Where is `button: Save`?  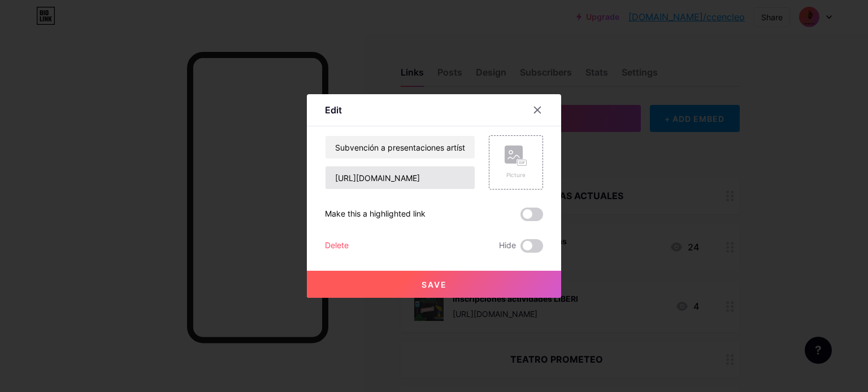
button: Save is located at coordinates (434, 285).